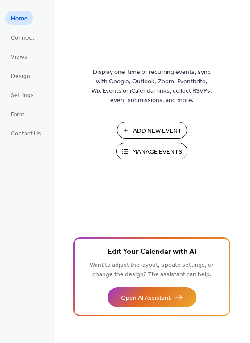  I want to click on span: Views, so click(19, 57).